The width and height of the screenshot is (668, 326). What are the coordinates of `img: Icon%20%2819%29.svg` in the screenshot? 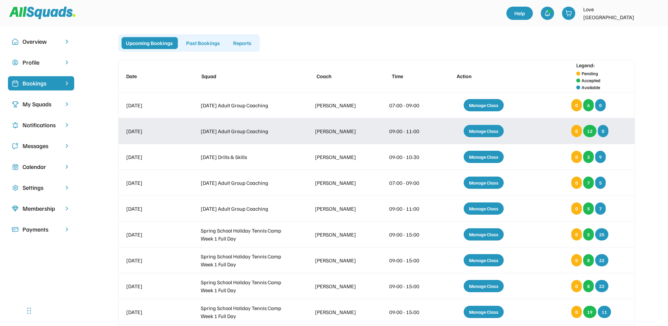 It's located at (15, 83).